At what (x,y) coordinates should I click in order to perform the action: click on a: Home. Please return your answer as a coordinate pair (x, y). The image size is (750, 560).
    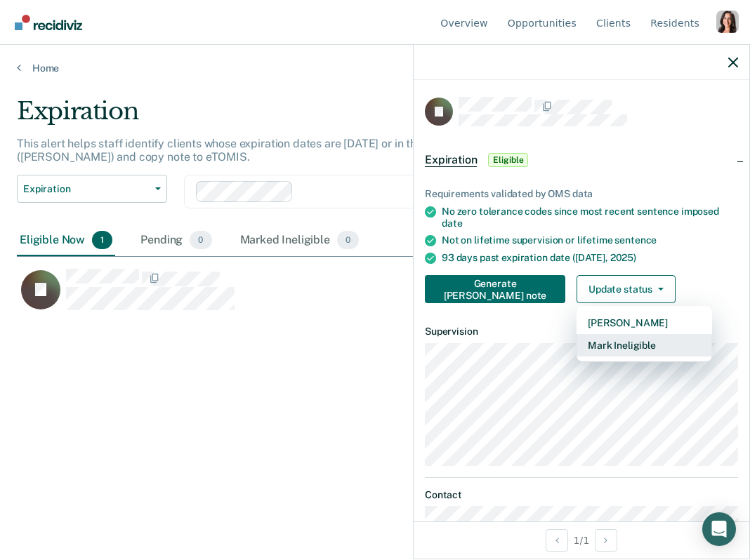
    Looking at the image, I should click on (375, 68).